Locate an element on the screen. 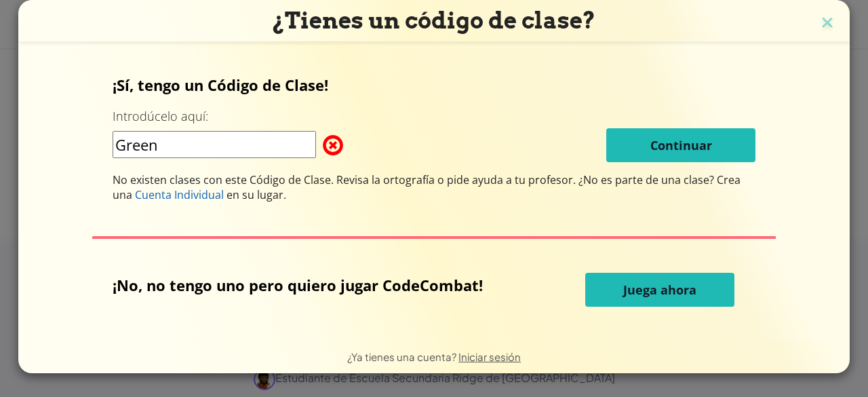 Image resolution: width=868 pixels, height=397 pixels. font: Introdúcelo aquí: is located at coordinates (160, 116).